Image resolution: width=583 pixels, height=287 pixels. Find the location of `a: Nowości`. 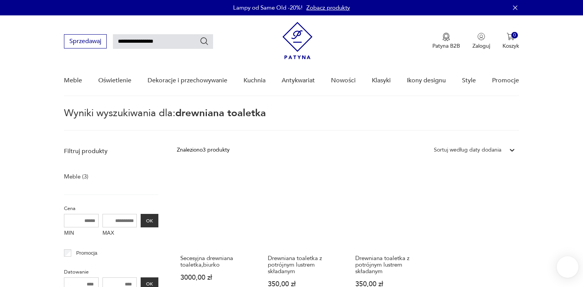

a: Nowości is located at coordinates (343, 80).